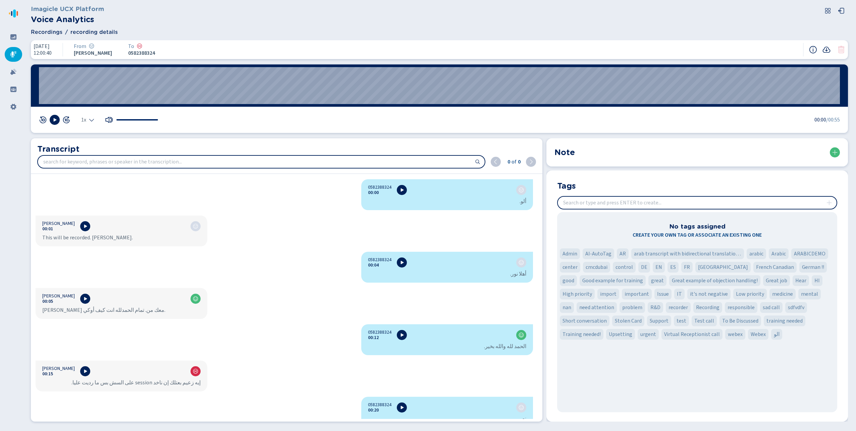  What do you see at coordinates (92, 120) in the screenshot?
I see `svg: chevron-down` at bounding box center [92, 120].